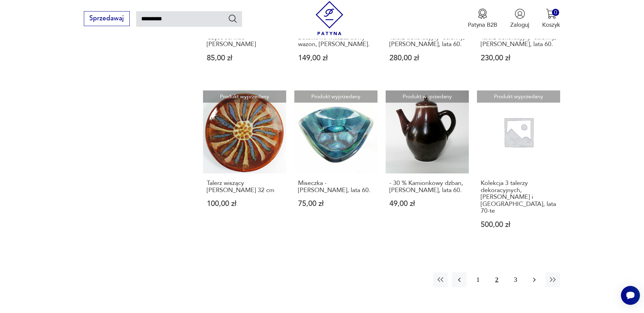  Describe the element at coordinates (478, 279) in the screenshot. I see `button: 1` at that location.